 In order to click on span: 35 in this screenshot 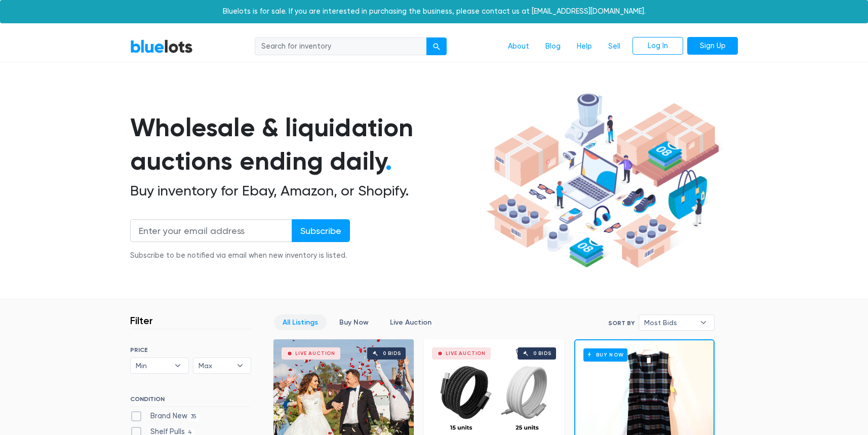, I will do `click(193, 417)`.